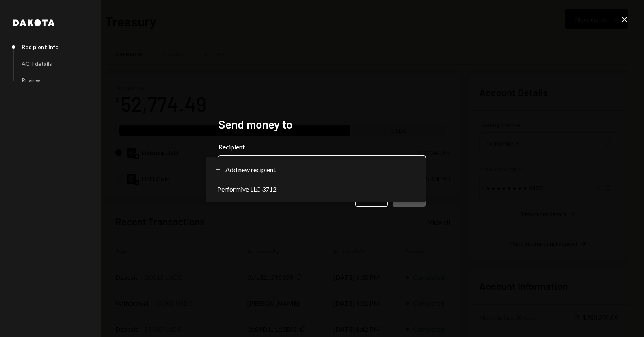 The width and height of the screenshot is (644, 337). I want to click on button: Recipient, so click(322, 167).